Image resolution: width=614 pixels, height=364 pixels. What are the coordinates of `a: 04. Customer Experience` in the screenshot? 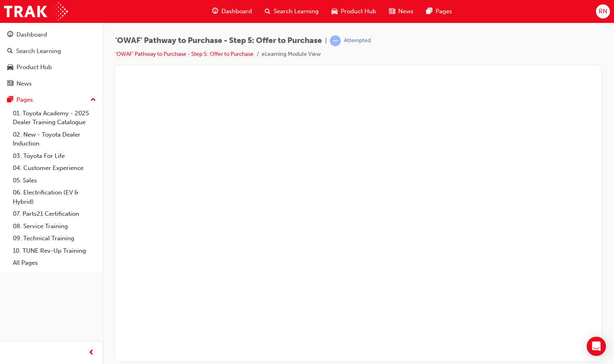 It's located at (54, 168).